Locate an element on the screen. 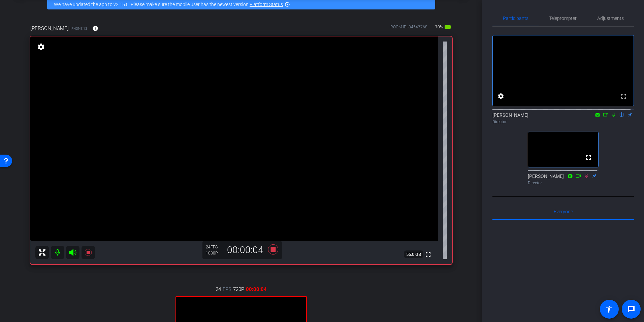  span: 55.0 GB is located at coordinates (413, 254).